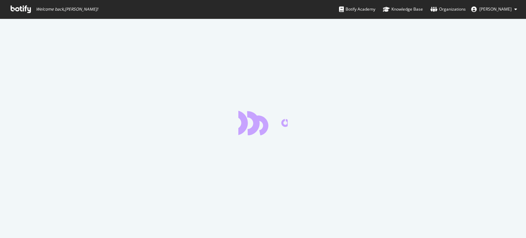 This screenshot has height=238, width=526. What do you see at coordinates (263, 123) in the screenshot?
I see `div: animation` at bounding box center [263, 123].